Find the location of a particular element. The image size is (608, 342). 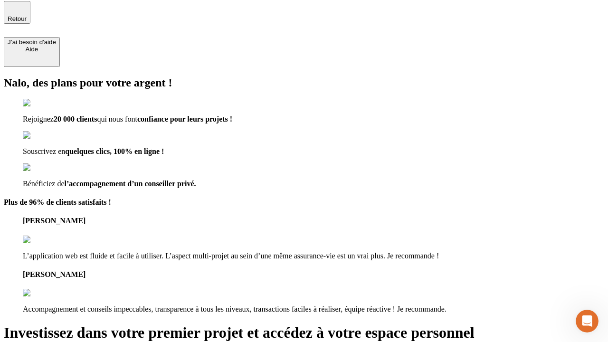

button: J’ai besoin d'aideAide is located at coordinates (32, 52).